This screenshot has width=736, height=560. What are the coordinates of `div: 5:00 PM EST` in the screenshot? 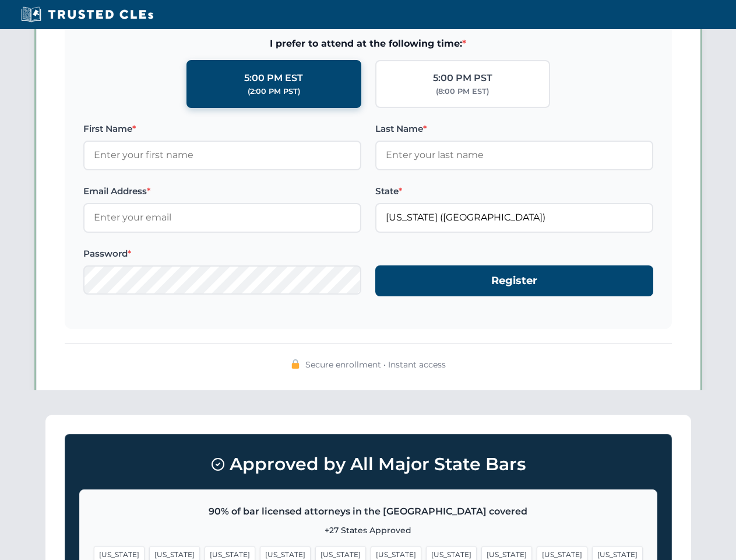 It's located at (273, 78).